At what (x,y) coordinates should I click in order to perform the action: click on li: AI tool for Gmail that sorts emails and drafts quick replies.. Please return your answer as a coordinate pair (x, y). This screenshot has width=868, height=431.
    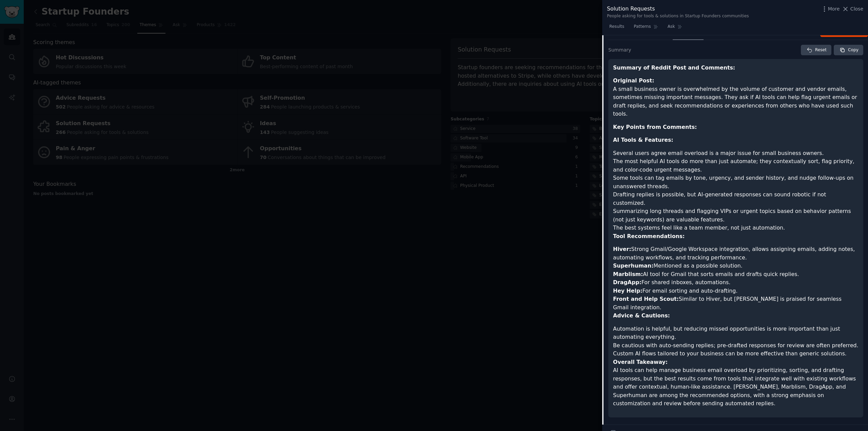
    Looking at the image, I should click on (736, 275).